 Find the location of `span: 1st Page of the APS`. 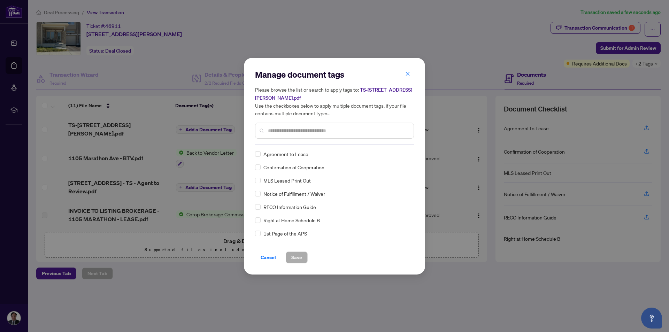

span: 1st Page of the APS is located at coordinates (285, 233).